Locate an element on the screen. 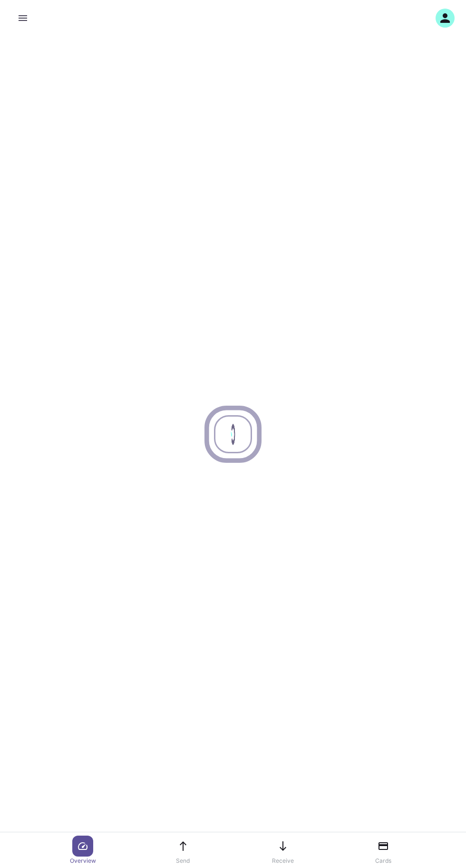  p: Send is located at coordinates (183, 860).